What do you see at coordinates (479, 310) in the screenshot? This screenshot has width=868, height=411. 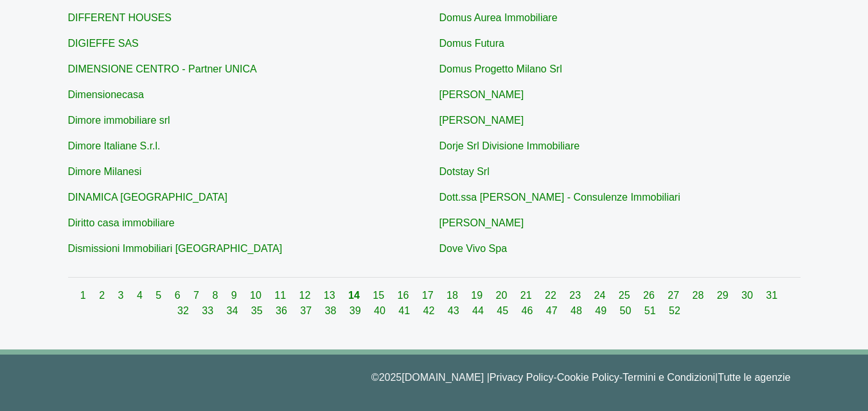 I see `a: 44` at bounding box center [479, 310].